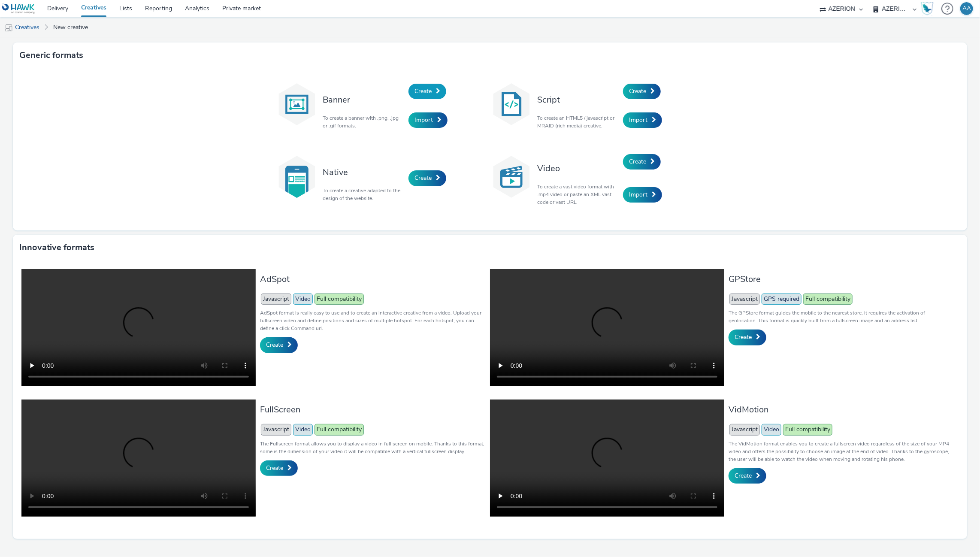 The height and width of the screenshot is (557, 980). What do you see at coordinates (512, 104) in the screenshot?
I see `img: code.svg` at bounding box center [512, 104].